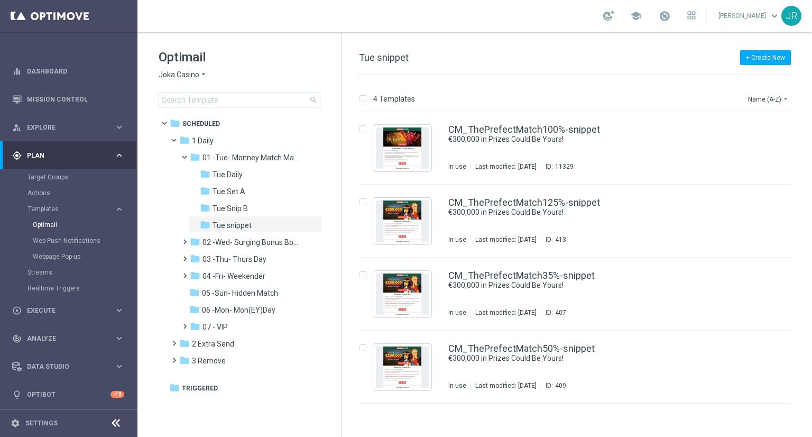 This screenshot has width=812, height=437. What do you see at coordinates (68, 366) in the screenshot?
I see `div: Data Studio keyboard_arrow_right` at bounding box center [68, 366].